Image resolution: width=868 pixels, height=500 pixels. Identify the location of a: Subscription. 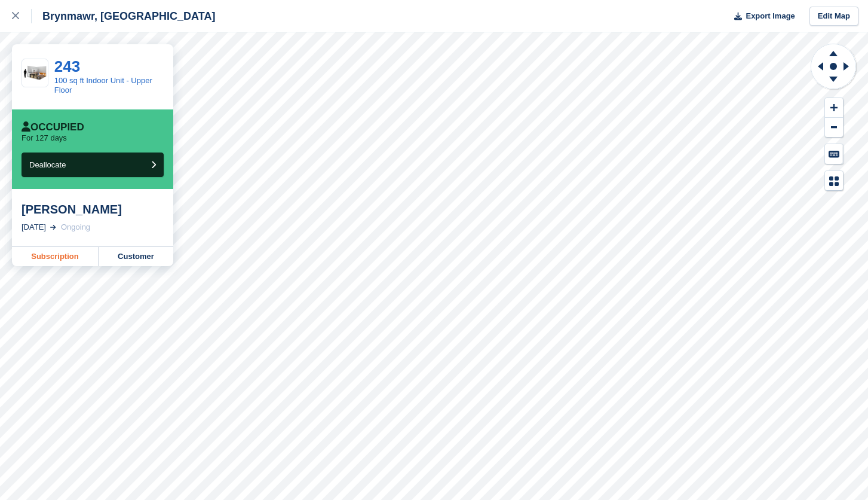
(55, 257).